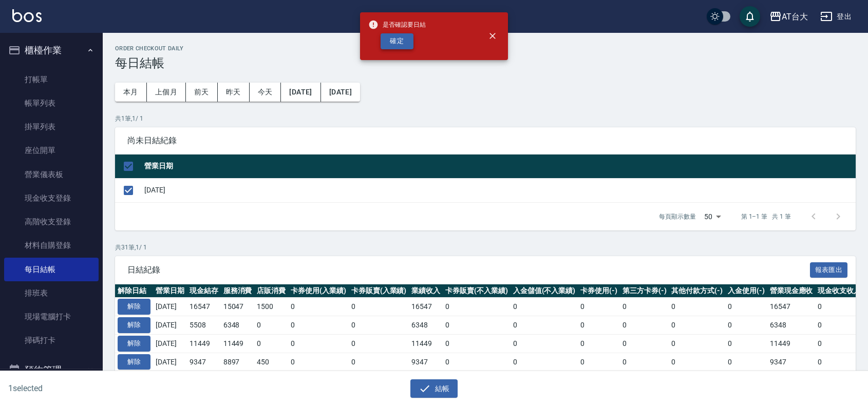  What do you see at coordinates (238, 307) in the screenshot?
I see `td: 15047` at bounding box center [238, 307].